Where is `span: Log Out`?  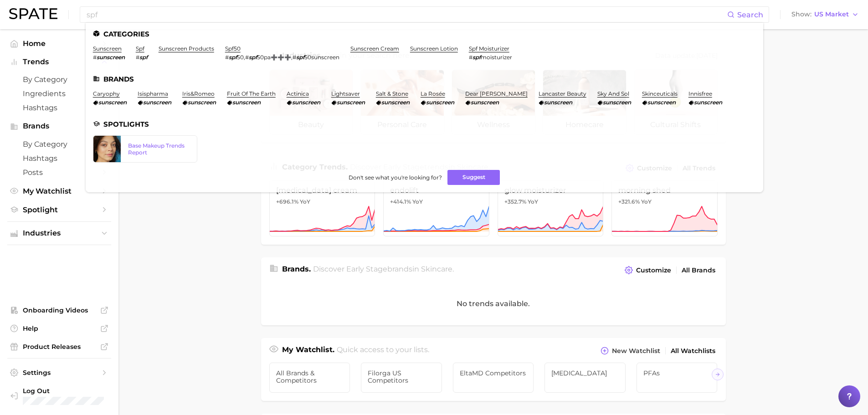
span: Log Out is located at coordinates (89, 391).